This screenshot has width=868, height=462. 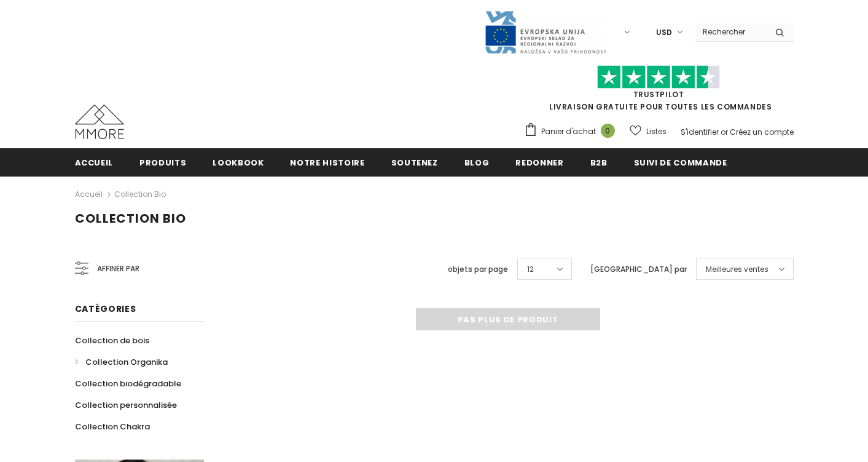 What do you see at coordinates (100, 122) in the screenshot?
I see `img: Cas MMORE` at bounding box center [100, 122].